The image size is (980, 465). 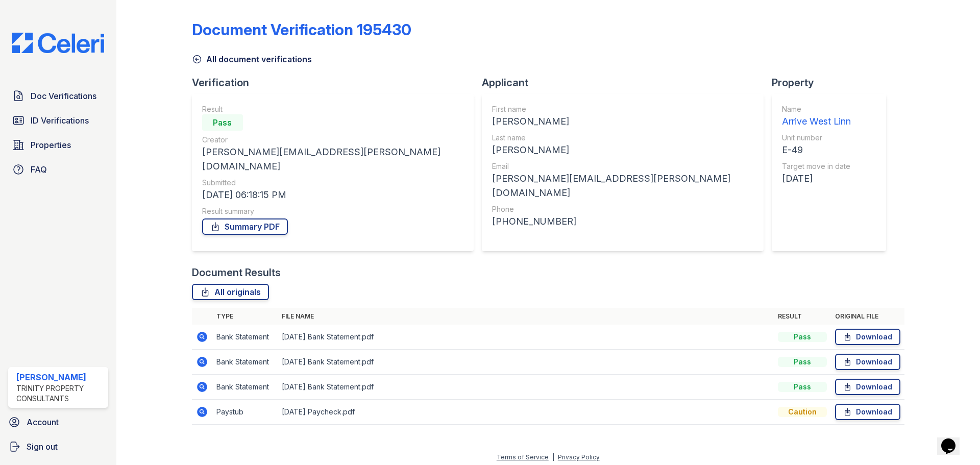 What do you see at coordinates (832, 83) in the screenshot?
I see `div: Property` at bounding box center [832, 83].